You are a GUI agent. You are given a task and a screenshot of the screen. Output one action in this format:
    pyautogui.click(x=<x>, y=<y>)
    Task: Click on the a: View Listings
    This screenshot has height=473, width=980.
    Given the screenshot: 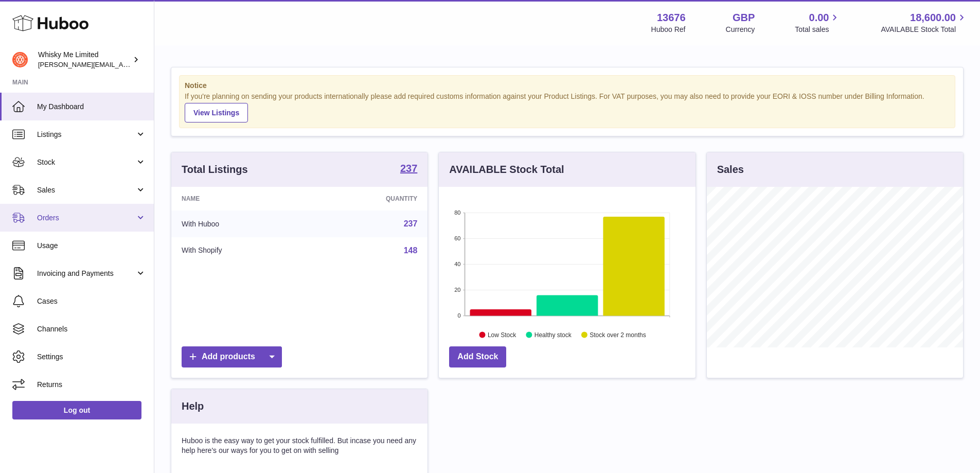 What is the action you would take?
    pyautogui.click(x=216, y=113)
    